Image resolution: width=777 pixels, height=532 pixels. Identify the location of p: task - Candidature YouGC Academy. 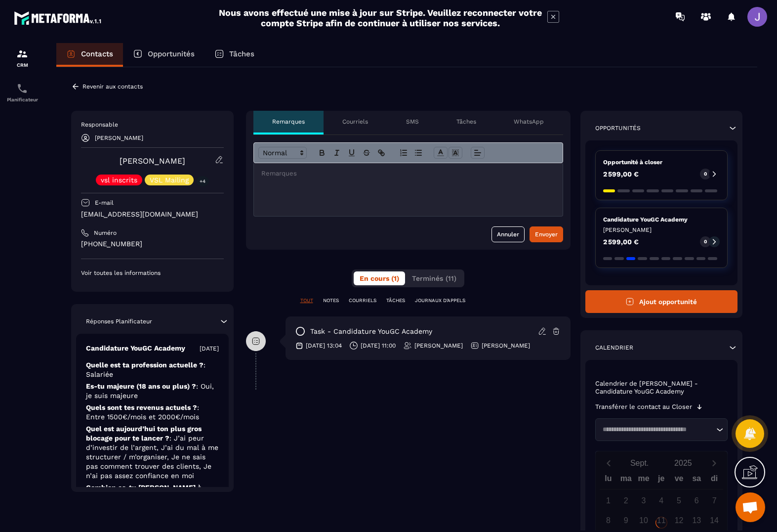
(371, 331).